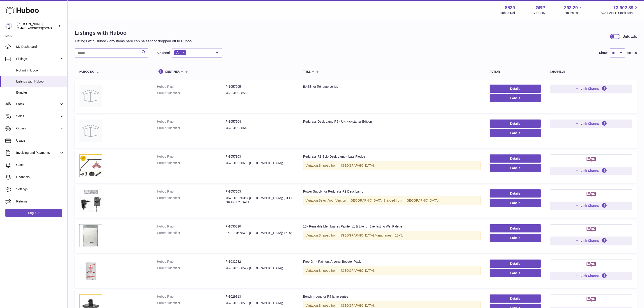  Describe the element at coordinates (40, 189) in the screenshot. I see `span: Settings` at that location.